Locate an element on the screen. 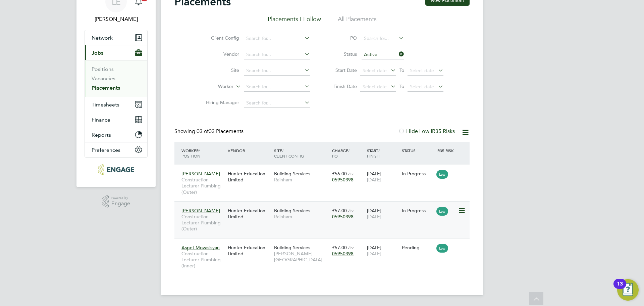 The width and height of the screenshot is (644, 306). div: Start is located at coordinates (383, 153).